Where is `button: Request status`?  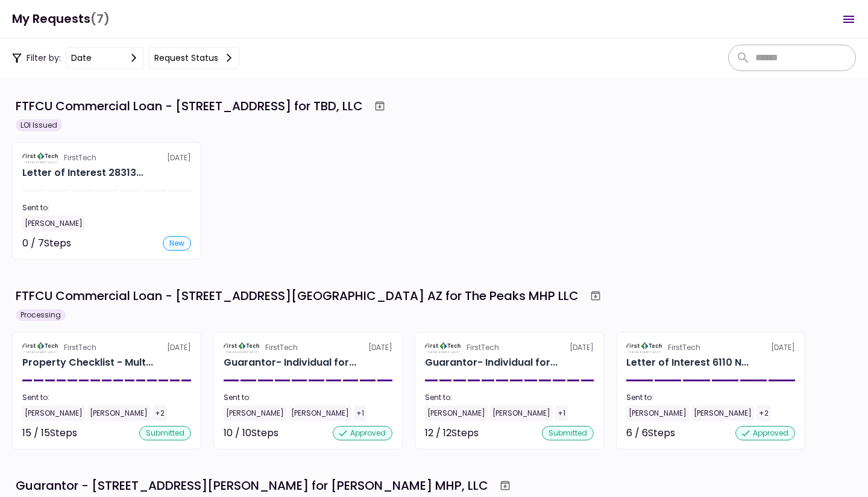
button: Request status is located at coordinates (194, 58).